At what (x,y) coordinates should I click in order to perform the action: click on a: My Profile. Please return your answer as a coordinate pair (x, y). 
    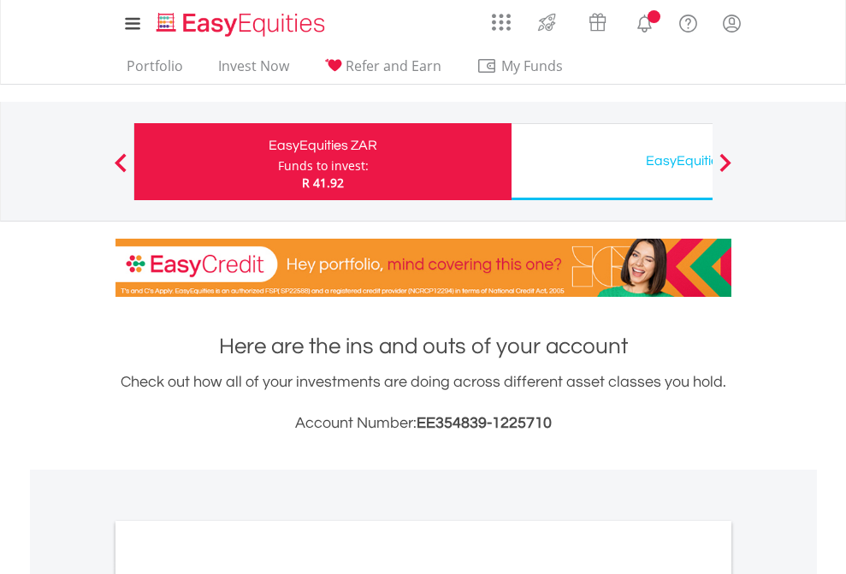
    Looking at the image, I should click on (732, 23).